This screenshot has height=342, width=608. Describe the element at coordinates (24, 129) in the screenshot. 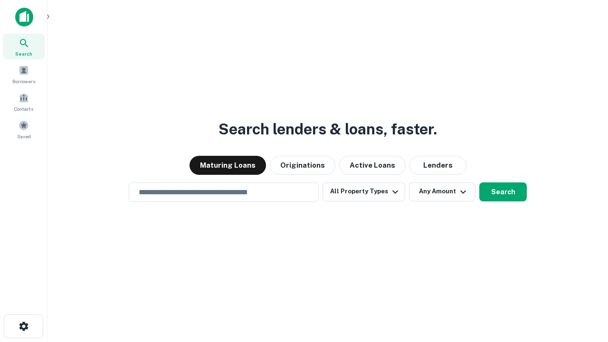

I see `a: Saved` at that location.